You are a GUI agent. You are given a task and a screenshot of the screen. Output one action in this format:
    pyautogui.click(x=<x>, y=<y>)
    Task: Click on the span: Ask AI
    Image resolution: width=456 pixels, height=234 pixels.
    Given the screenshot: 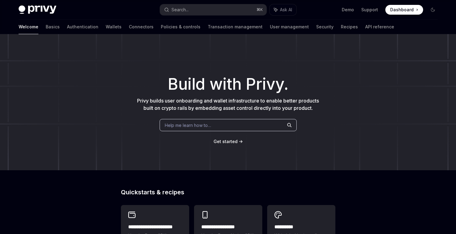 What is the action you would take?
    pyautogui.click(x=286, y=10)
    